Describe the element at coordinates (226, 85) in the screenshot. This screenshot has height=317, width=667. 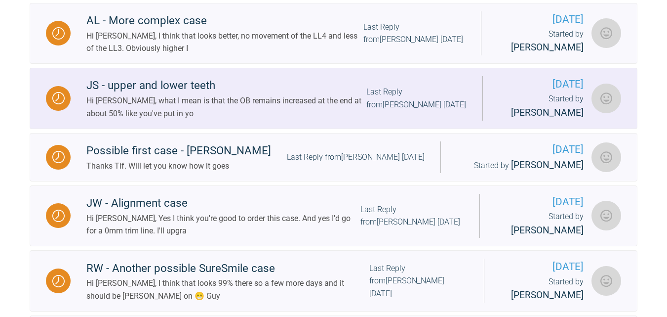
I see `div: JS - upper and lower teeth` at that location.